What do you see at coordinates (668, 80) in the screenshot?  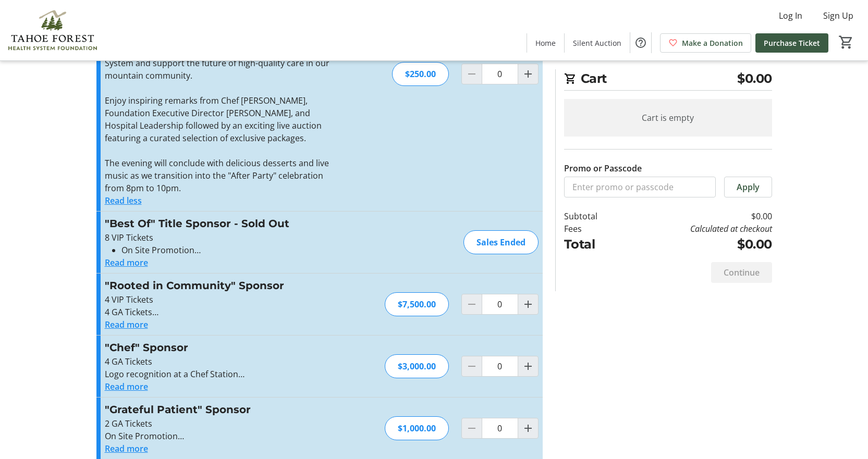 I see `h2: Cart` at bounding box center [668, 80].